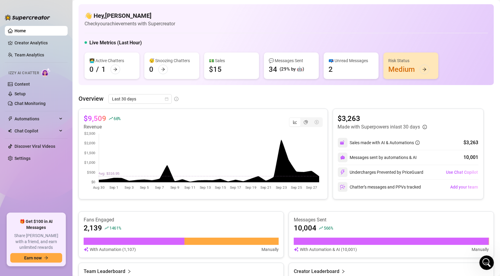  I want to click on span: 60 %, so click(117, 118).